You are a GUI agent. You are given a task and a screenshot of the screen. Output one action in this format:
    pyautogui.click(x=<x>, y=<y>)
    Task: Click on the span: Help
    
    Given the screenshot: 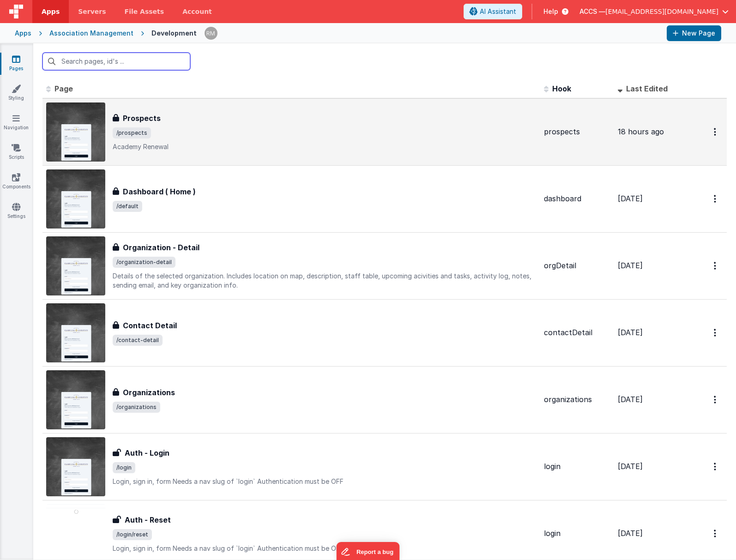 What is the action you would take?
    pyautogui.click(x=551, y=11)
    